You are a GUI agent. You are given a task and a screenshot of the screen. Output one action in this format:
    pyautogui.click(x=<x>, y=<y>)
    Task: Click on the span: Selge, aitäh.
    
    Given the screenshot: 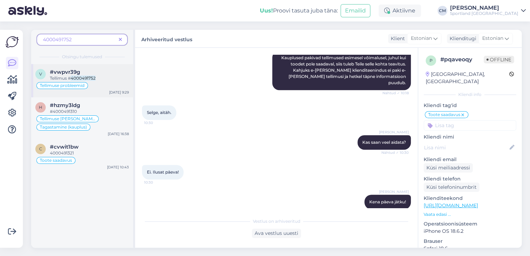 What is the action you would take?
    pyautogui.click(x=159, y=112)
    